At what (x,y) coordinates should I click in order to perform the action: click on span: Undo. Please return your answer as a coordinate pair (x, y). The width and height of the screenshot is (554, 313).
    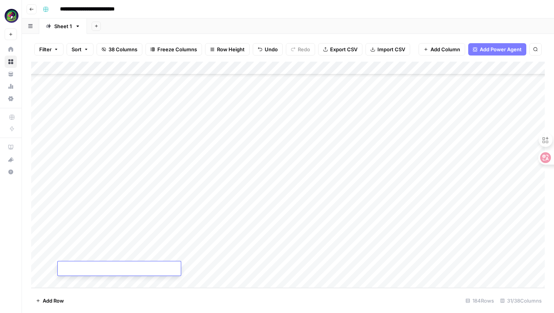
    Looking at the image, I should click on (271, 49).